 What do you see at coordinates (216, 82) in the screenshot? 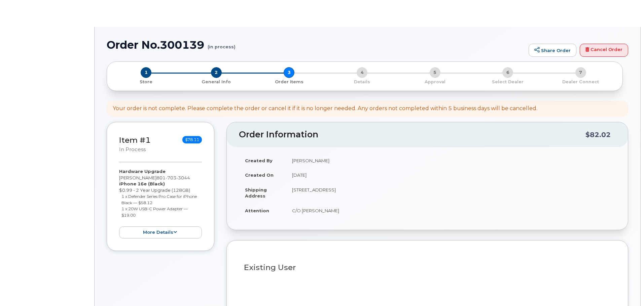
I see `p: General Info` at bounding box center [216, 82].